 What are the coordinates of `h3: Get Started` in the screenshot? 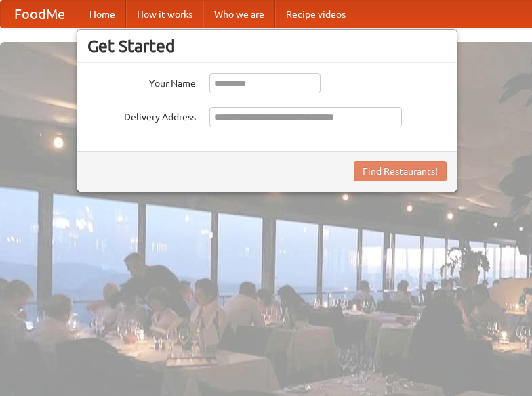 It's located at (267, 46).